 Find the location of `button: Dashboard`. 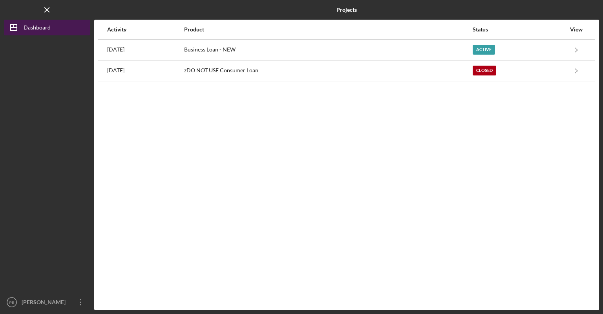

button: Dashboard is located at coordinates (47, 27).